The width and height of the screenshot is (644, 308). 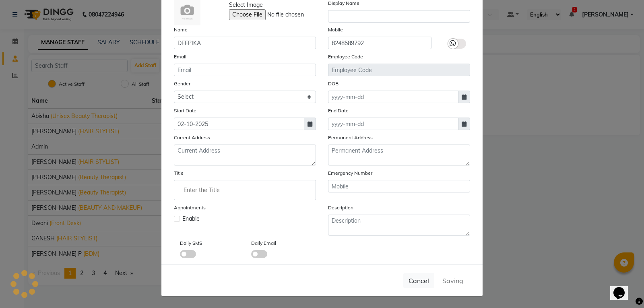 I want to click on input: Employee Code, so click(x=399, y=69).